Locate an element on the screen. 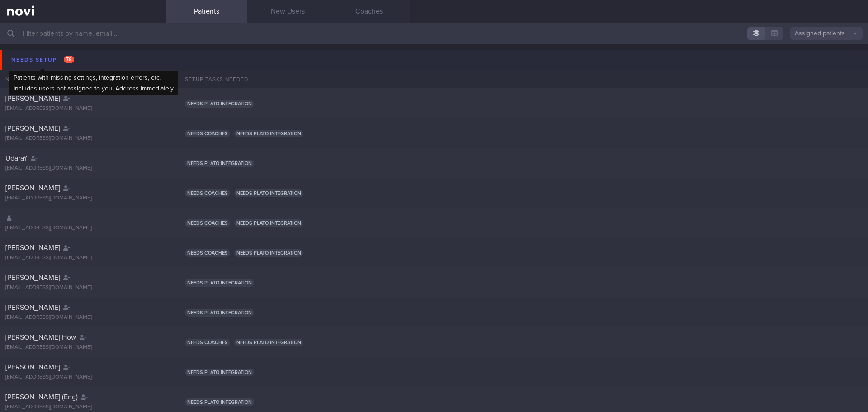 This screenshot has width=868, height=412. span: 76 is located at coordinates (68, 59).